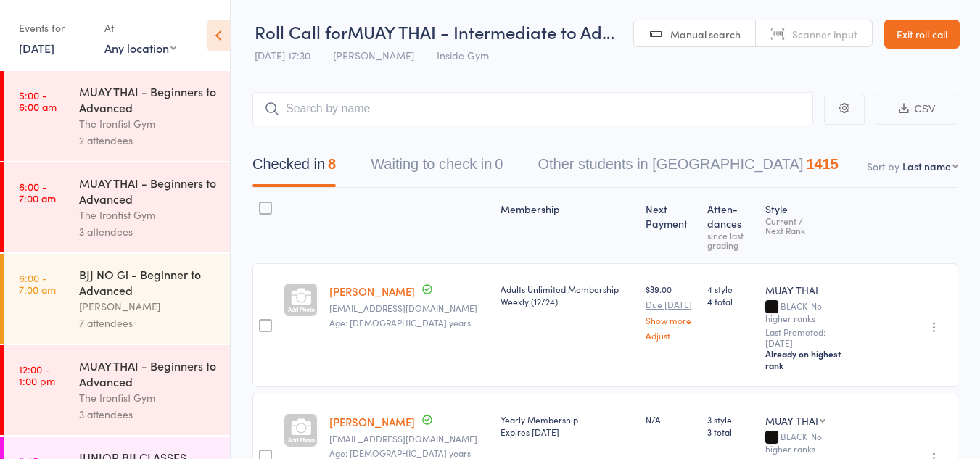 The image size is (980, 459). What do you see at coordinates (148, 323) in the screenshot?
I see `div: 7 attendees` at bounding box center [148, 323].